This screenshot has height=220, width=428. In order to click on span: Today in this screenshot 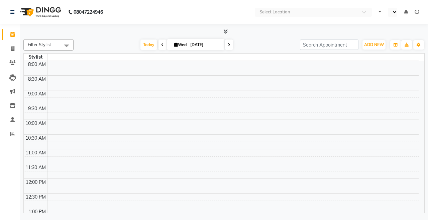, I will do `click(149, 45)`.